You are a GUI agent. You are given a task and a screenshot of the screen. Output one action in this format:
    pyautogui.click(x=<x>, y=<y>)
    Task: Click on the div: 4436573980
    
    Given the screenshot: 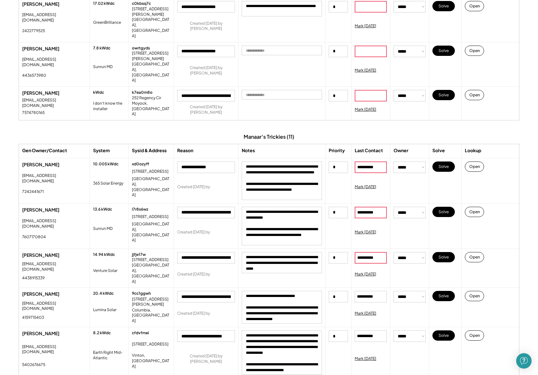 What is the action you would take?
    pyautogui.click(x=34, y=75)
    